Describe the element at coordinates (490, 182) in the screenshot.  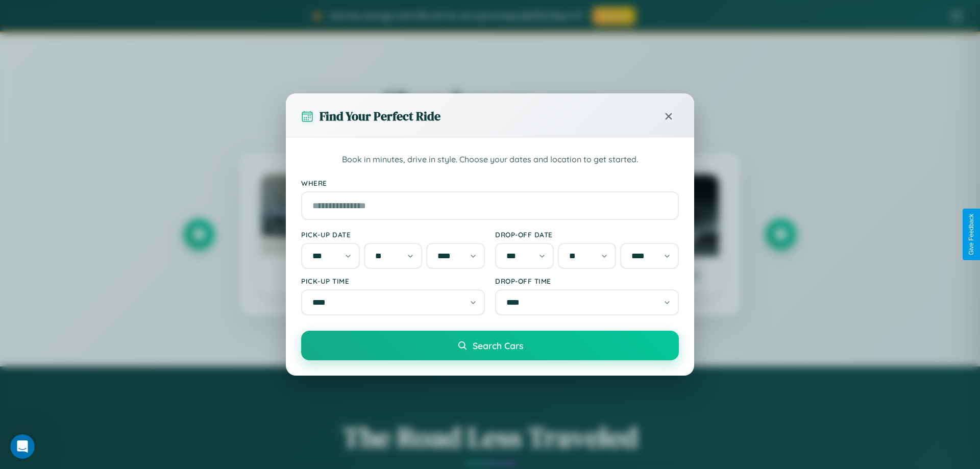
I see `label: Where` at that location.